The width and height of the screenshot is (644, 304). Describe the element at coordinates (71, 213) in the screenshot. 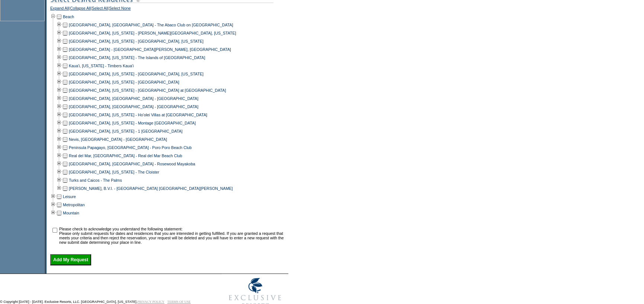

I see `a: Mountain` at that location.